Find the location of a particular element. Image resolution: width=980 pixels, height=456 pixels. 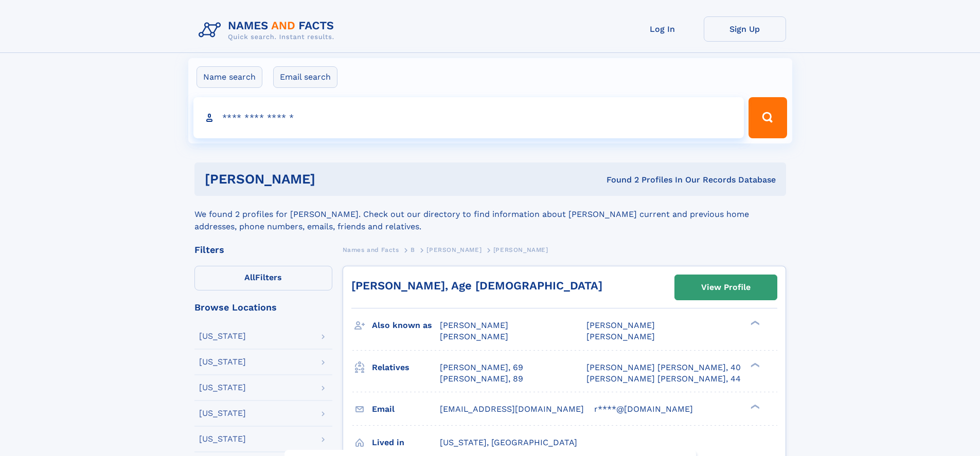

a: Names and Facts is located at coordinates (371, 250).